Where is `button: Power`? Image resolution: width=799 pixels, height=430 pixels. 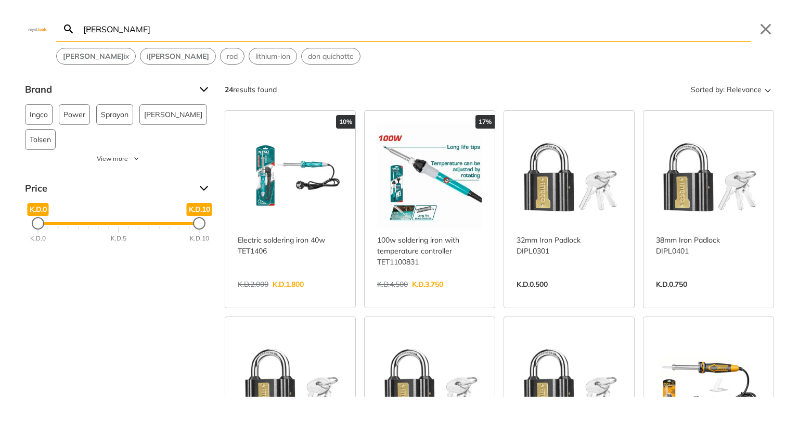
button: Power is located at coordinates (74, 114).